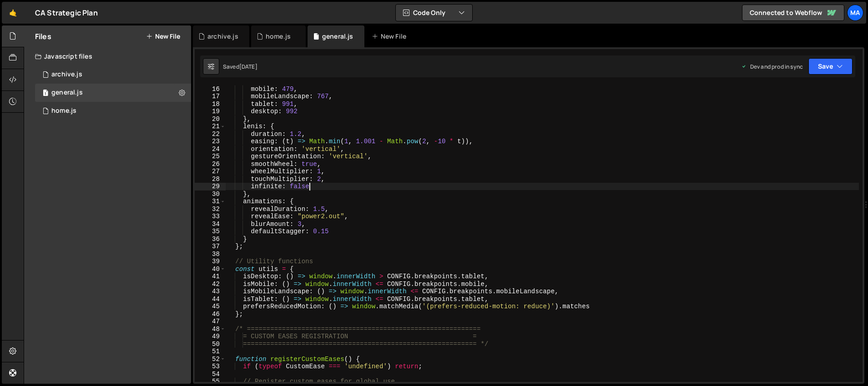 The image size is (868, 386). I want to click on div: 34, so click(210, 224).